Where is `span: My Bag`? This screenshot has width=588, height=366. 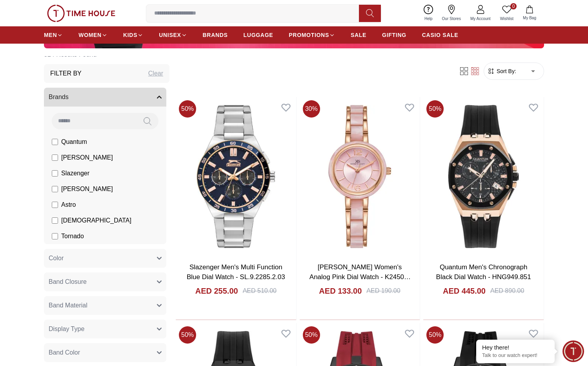 span: My Bag is located at coordinates (530, 17).